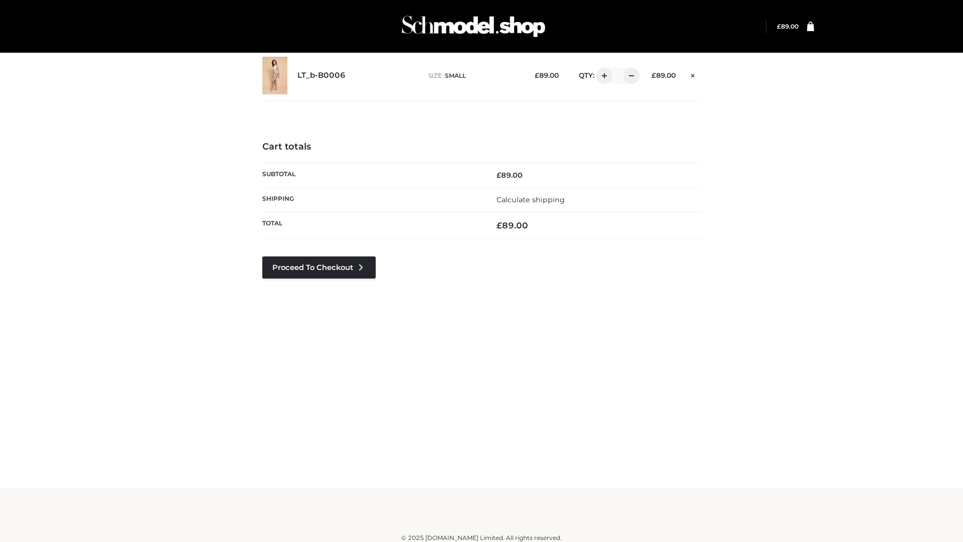 This screenshot has width=963, height=542. Describe the element at coordinates (372, 199) in the screenshot. I see `th: Shipping` at that location.